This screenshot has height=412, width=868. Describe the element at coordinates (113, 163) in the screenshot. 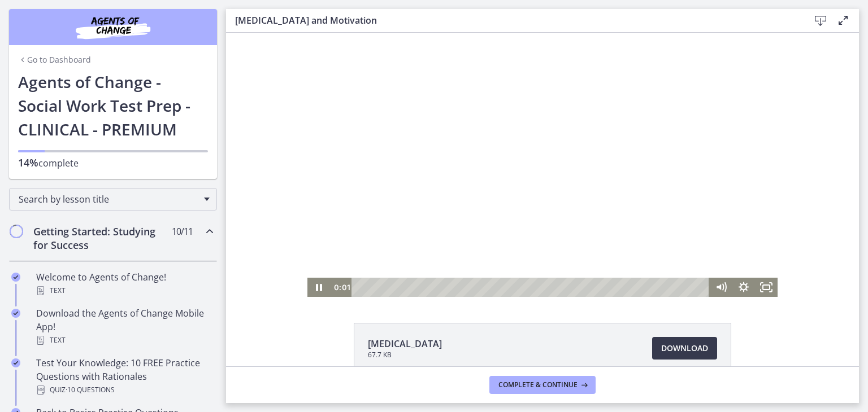

I see `p: complete` at that location.